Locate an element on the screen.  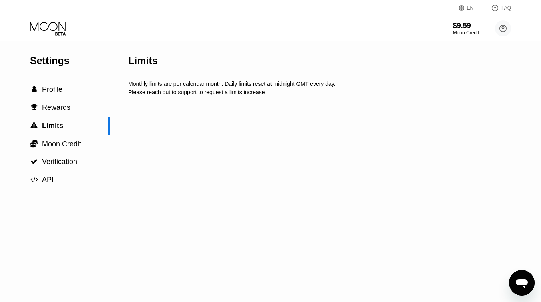
span: API is located at coordinates (48, 179).